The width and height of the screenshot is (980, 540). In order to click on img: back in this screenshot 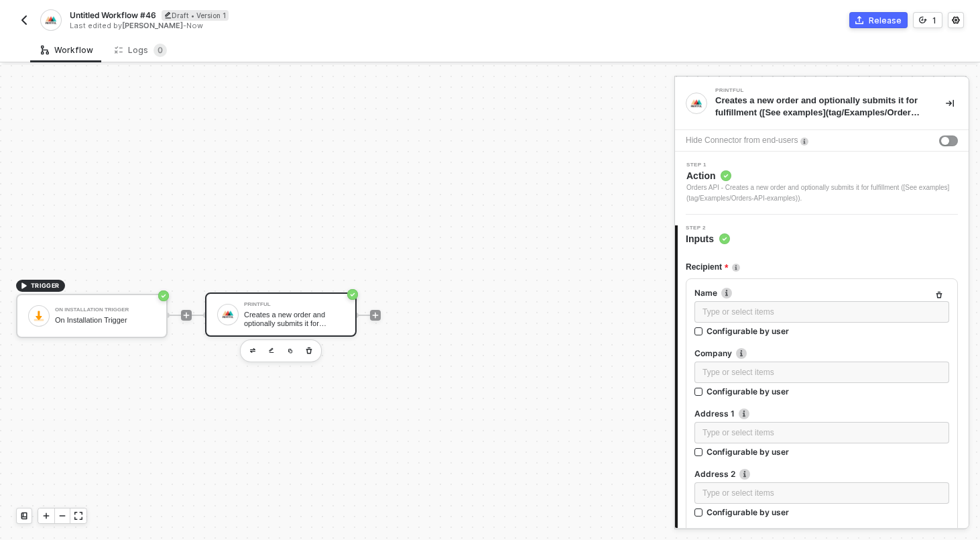, I will do `click(24, 20)`.